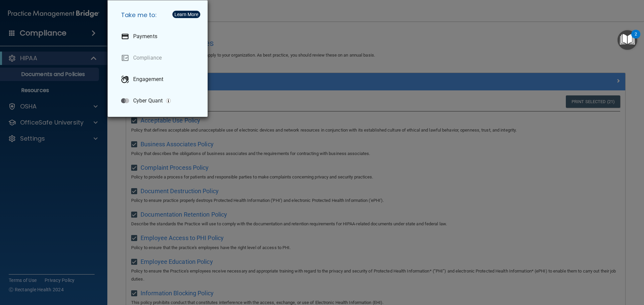 This screenshot has height=305, width=644. I want to click on button: Learn More, so click(186, 14).